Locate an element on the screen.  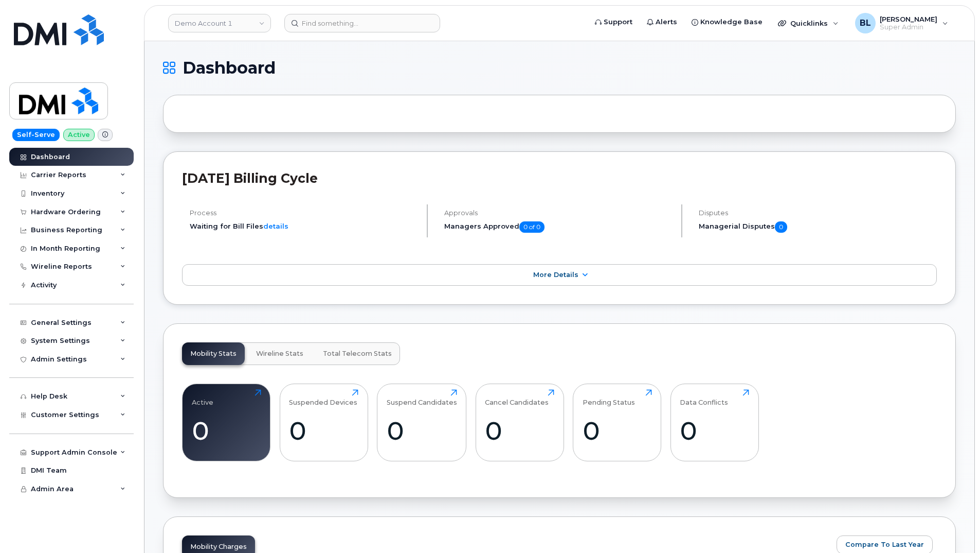
span: 0 is located at coordinates (781, 227).